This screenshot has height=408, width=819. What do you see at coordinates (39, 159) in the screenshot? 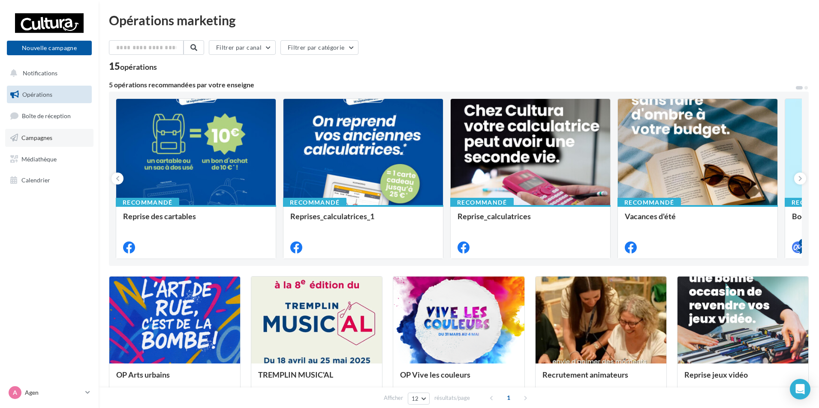
I see `span: Médiathèque` at bounding box center [39, 159].